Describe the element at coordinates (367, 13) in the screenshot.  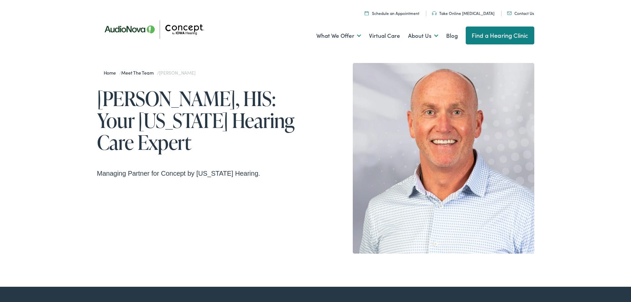
I see `img: A calendar icon to schedule an appointment at Concept by Iowa Hearing.` at that location.